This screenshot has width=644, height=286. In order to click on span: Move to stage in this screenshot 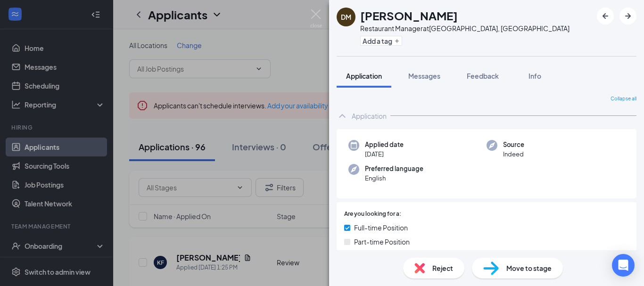, I will do `click(529, 268)`.